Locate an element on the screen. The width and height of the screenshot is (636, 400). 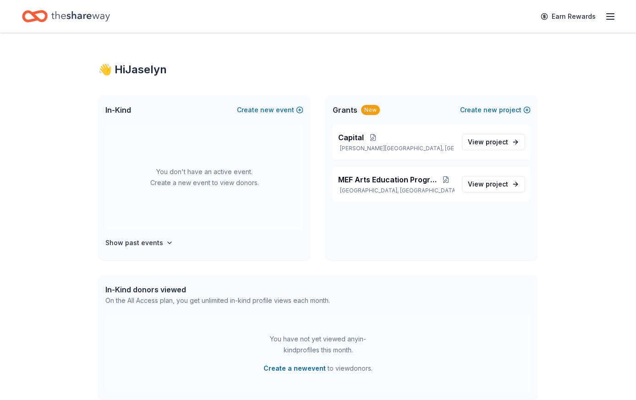
span: In-Kind is located at coordinates (118, 110).